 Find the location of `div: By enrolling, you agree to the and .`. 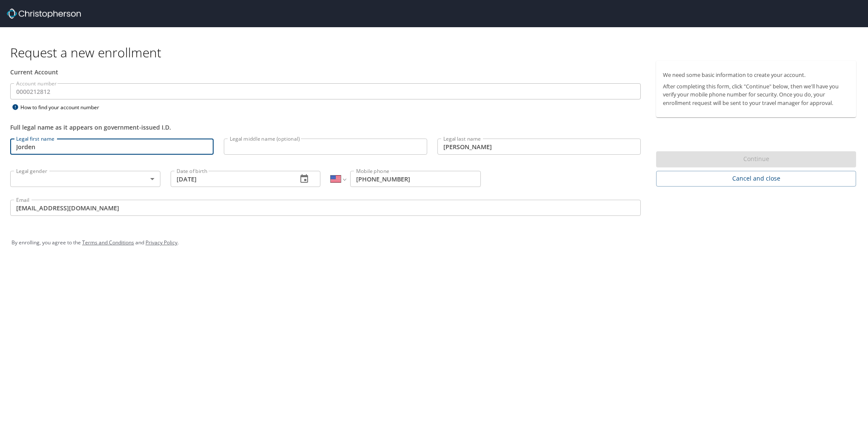

div: By enrolling, you agree to the and . is located at coordinates (434, 243).